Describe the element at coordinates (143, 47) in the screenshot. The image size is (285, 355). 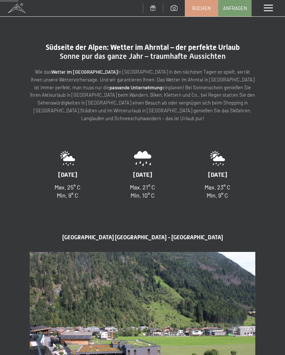
I see `span: Südseite der Alpen: Wetter im Ahrntal – der perfekte Urlaub` at that location.